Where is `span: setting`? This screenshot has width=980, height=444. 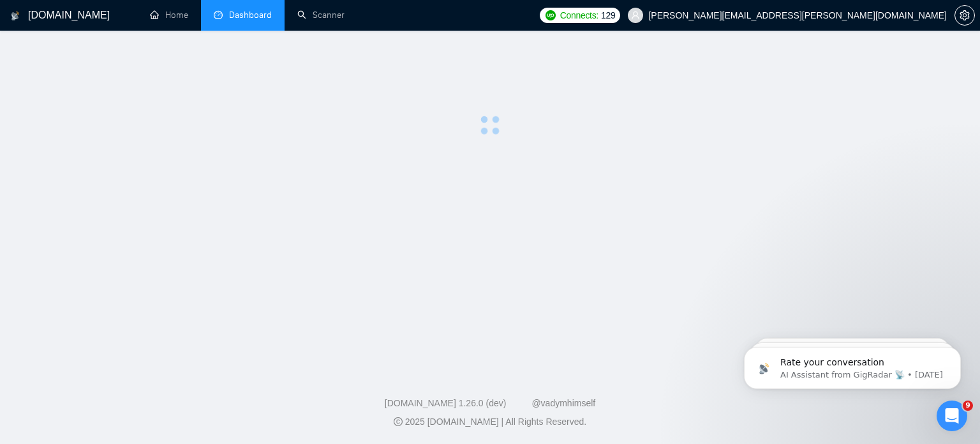
span: setting is located at coordinates (965, 15).